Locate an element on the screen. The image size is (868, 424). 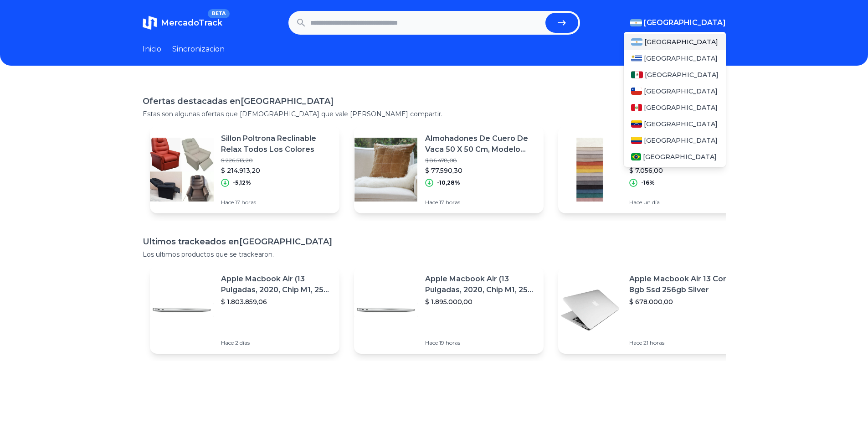
a: Featured imageAlmohadones De Cuero De Vaca 50 X 50 Cm, Modelo Pampa$ 86.478,08$ 77.590,30-10,28%H... is located at coordinates (449, 170).